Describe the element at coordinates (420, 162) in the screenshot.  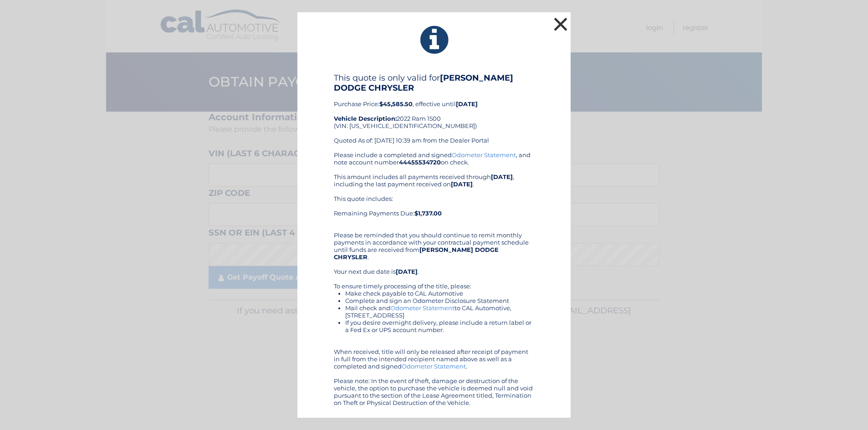
I see `b: 44455534720` at that location.